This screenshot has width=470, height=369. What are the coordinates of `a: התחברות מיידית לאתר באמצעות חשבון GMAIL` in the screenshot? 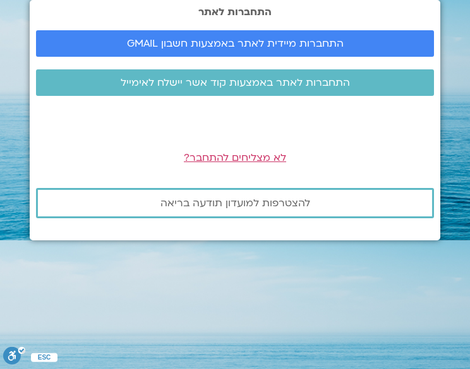 It's located at (235, 44).